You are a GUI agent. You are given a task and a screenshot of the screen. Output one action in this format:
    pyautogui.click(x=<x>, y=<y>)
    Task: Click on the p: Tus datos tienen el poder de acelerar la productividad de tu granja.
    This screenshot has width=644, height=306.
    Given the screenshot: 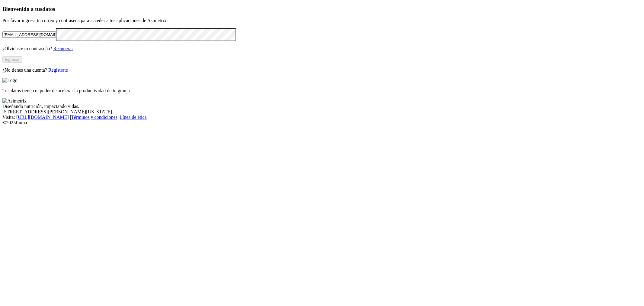 What is the action you would take?
    pyautogui.click(x=322, y=91)
    